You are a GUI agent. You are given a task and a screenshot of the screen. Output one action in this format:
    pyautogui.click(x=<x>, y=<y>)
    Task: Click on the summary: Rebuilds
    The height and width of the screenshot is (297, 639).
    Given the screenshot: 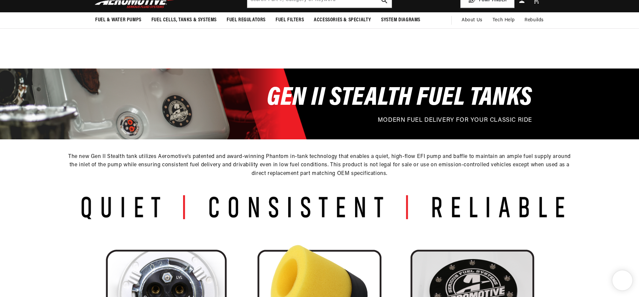 What is the action you would take?
    pyautogui.click(x=534, y=20)
    